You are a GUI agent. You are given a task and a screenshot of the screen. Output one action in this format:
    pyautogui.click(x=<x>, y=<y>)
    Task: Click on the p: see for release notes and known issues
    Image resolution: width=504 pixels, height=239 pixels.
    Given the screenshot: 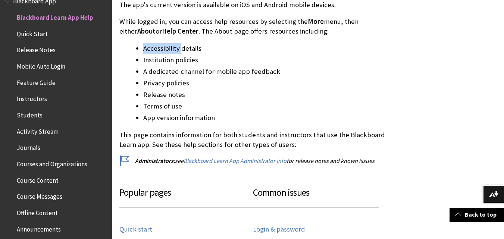 What is the action you would take?
    pyautogui.click(x=253, y=161)
    